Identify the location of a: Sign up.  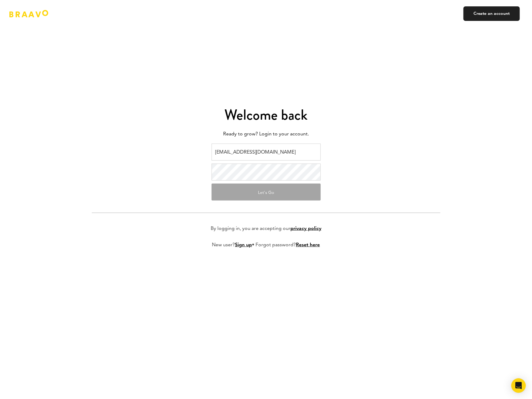
(243, 245).